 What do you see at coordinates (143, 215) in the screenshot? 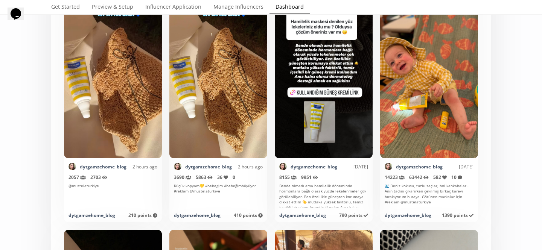
I see `span: 210 points` at bounding box center [143, 215].